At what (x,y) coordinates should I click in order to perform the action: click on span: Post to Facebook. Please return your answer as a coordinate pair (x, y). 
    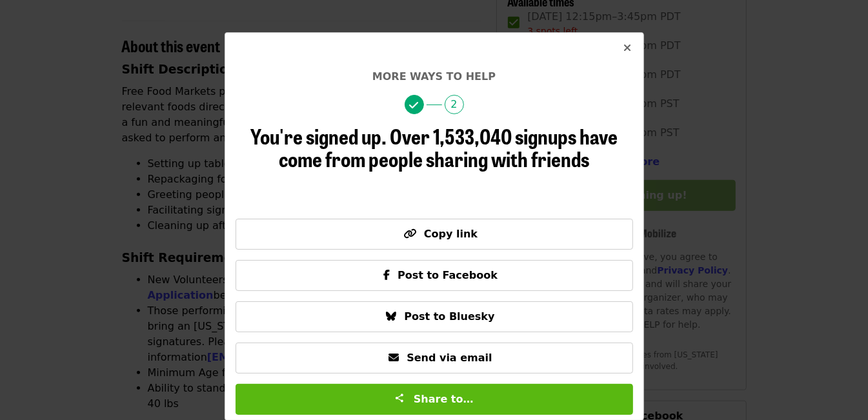
    Looking at the image, I should click on (447, 275).